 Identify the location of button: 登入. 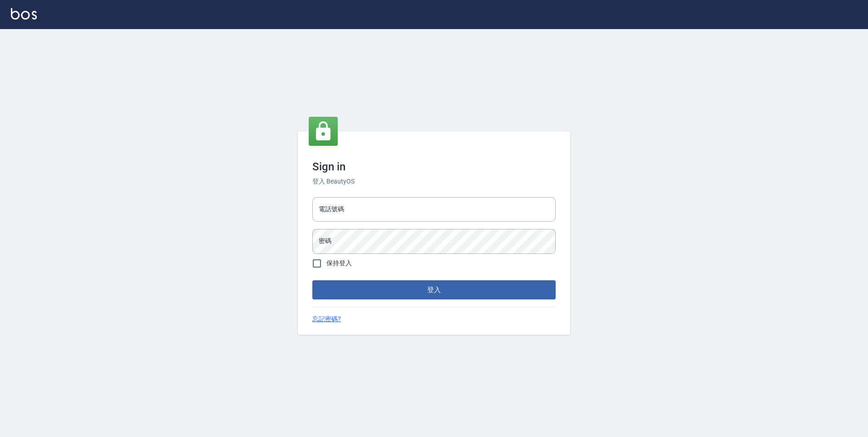
(434, 290).